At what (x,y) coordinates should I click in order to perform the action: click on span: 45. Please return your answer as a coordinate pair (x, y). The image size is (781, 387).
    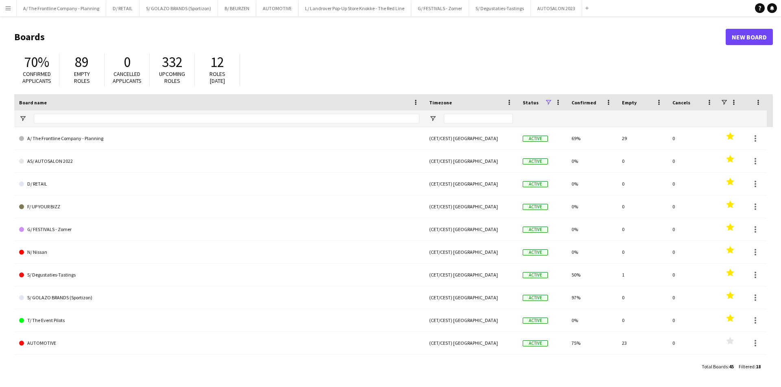
    Looking at the image, I should click on (731, 367).